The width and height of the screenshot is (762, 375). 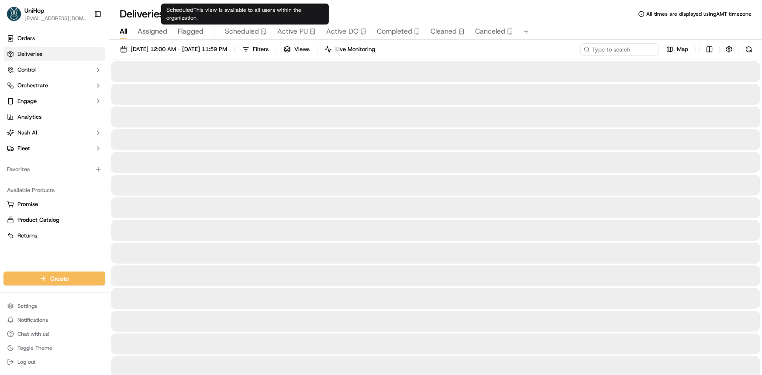 I want to click on span: Log out, so click(x=26, y=362).